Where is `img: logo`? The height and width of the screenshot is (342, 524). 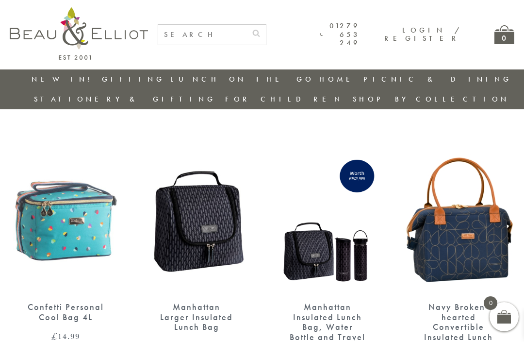 img: logo is located at coordinates (79, 34).